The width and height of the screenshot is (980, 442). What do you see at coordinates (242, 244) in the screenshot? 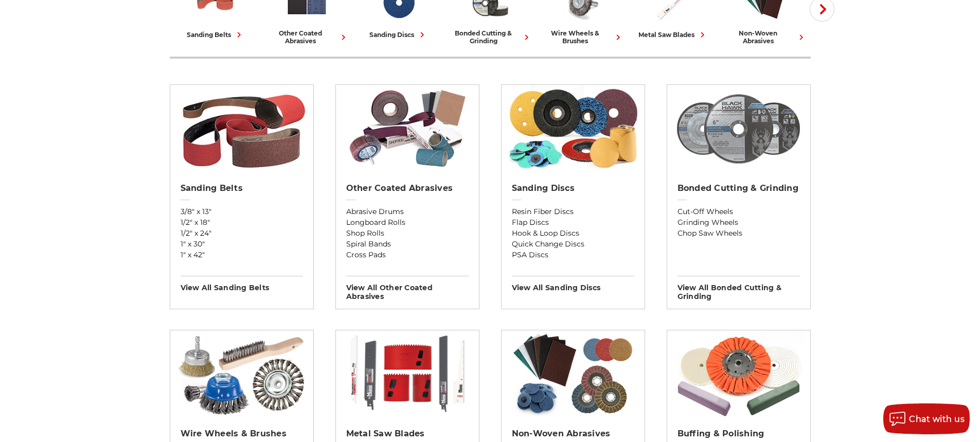
I see `a: 1" x 30"` at bounding box center [242, 244].